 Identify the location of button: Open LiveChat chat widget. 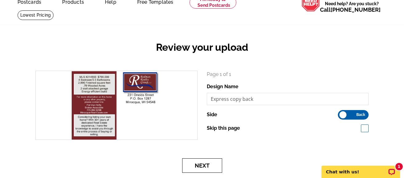
(74, 13).